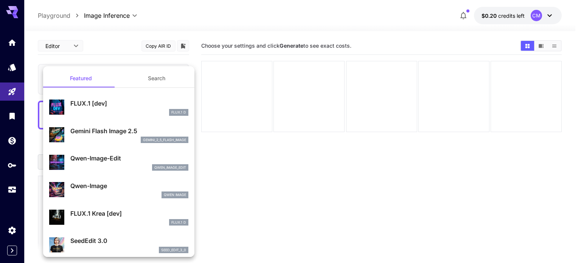 This screenshot has height=263, width=581. Describe the element at coordinates (119, 162) in the screenshot. I see `div: Qwen-Image-Editqwen_image_edit` at that location.